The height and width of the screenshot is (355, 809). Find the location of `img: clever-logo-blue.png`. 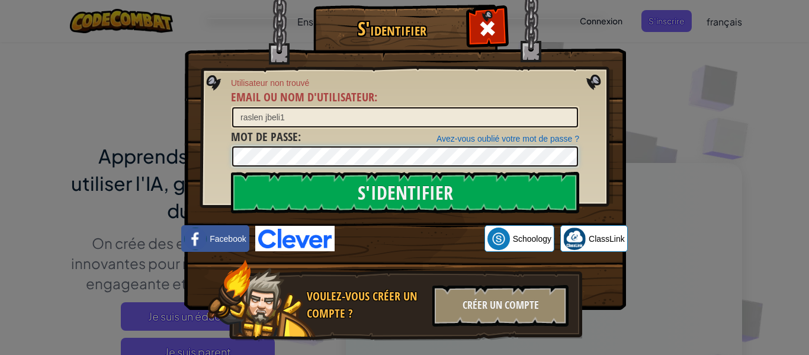

img: clever-logo-blue.png is located at coordinates (295, 238).